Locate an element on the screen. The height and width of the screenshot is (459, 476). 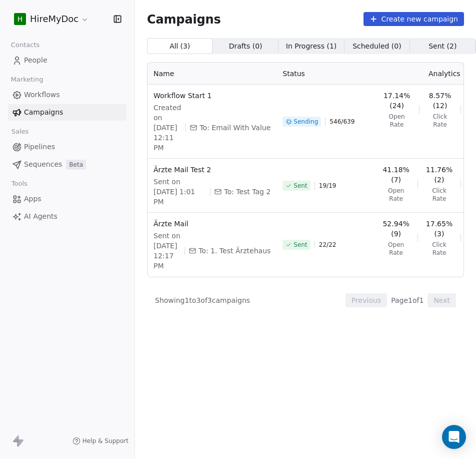
span: Apps is located at coordinates (32, 199).